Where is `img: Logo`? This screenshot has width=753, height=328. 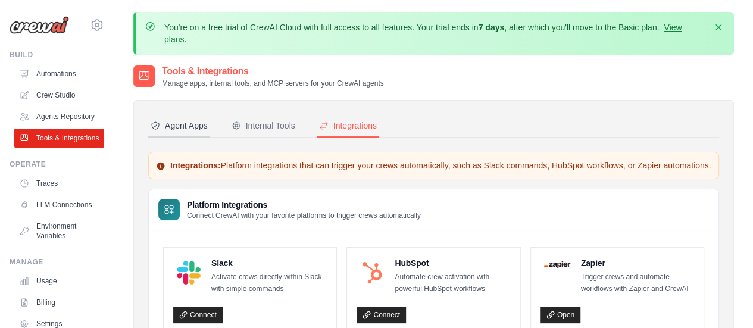
img: Logo is located at coordinates (39, 25).